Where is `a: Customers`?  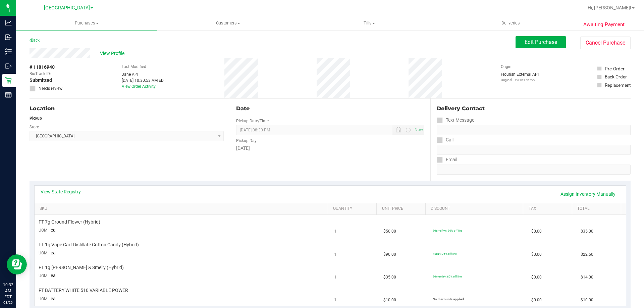
a: Customers is located at coordinates (228, 23).